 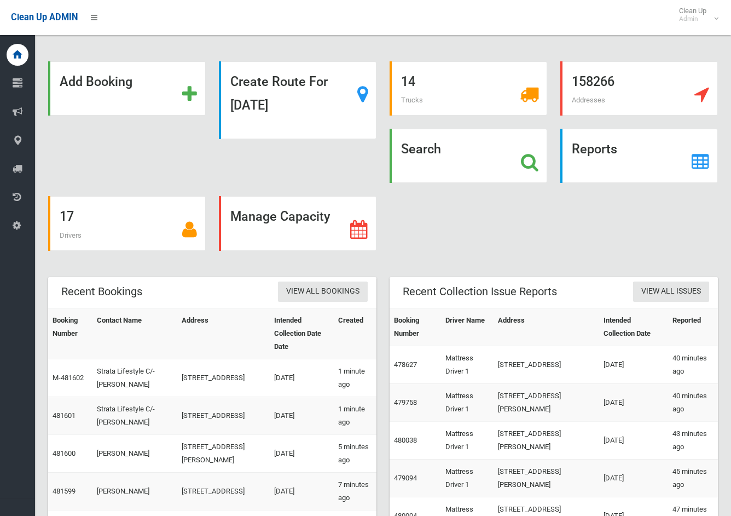 I want to click on a: 14 Trucks, so click(x=469, y=88).